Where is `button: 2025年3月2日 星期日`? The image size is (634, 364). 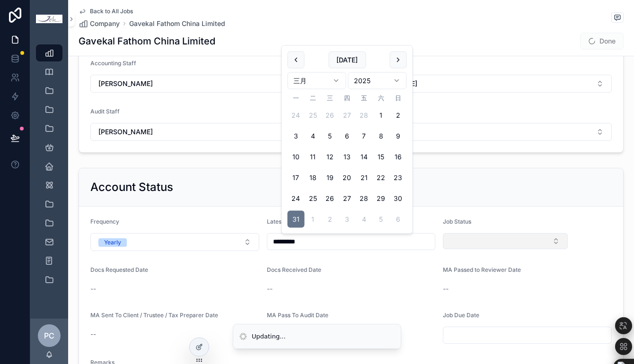 button: 2025年3月2日 星期日 is located at coordinates (398, 115).